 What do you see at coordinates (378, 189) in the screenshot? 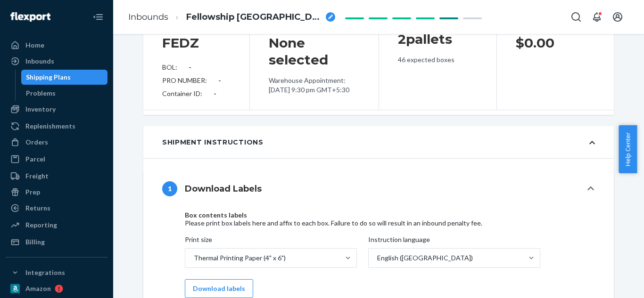
I see `button: 1Download Labels` at bounding box center [378, 189].